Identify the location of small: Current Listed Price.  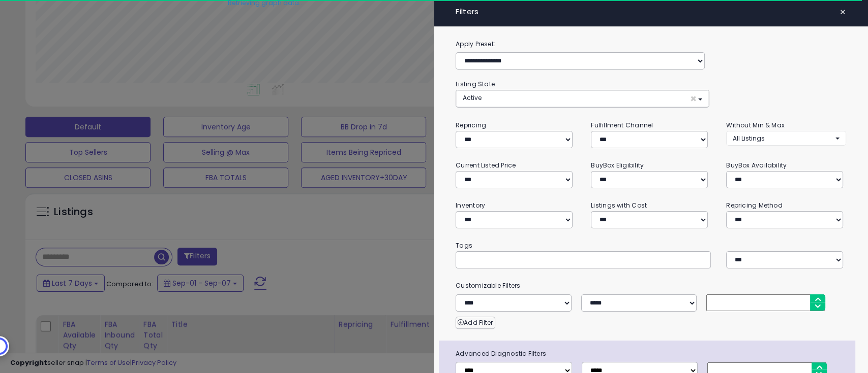
(486, 165).